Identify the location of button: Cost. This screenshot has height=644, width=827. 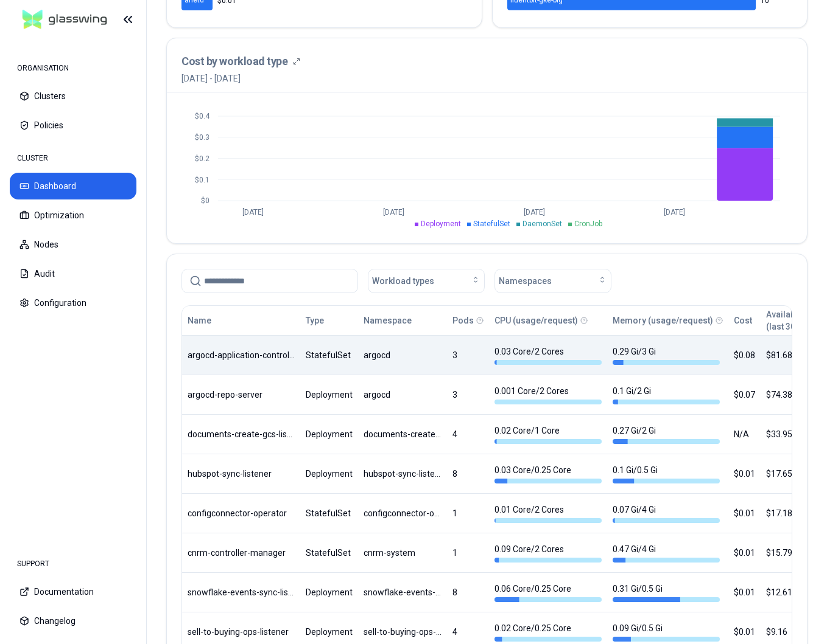
(743, 321).